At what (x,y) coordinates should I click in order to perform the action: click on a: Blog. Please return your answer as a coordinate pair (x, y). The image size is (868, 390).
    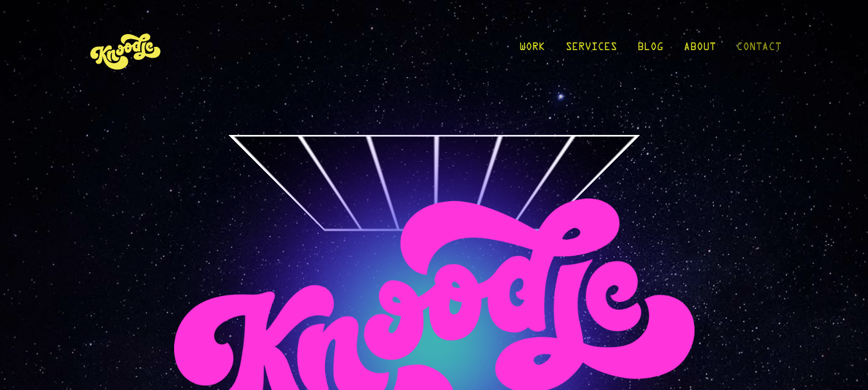
    Looking at the image, I should click on (650, 50).